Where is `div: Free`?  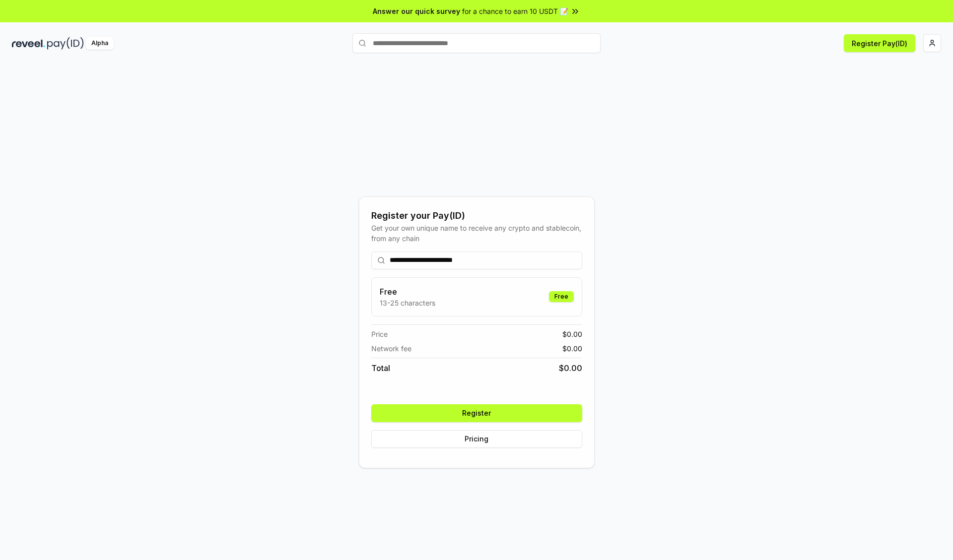
div: Free is located at coordinates (561, 297).